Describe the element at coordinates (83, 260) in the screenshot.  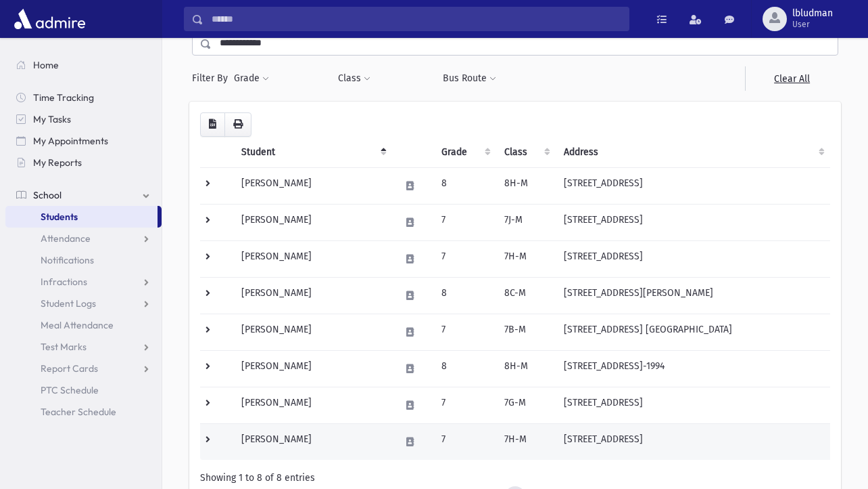
I see `a: Notifications` at that location.